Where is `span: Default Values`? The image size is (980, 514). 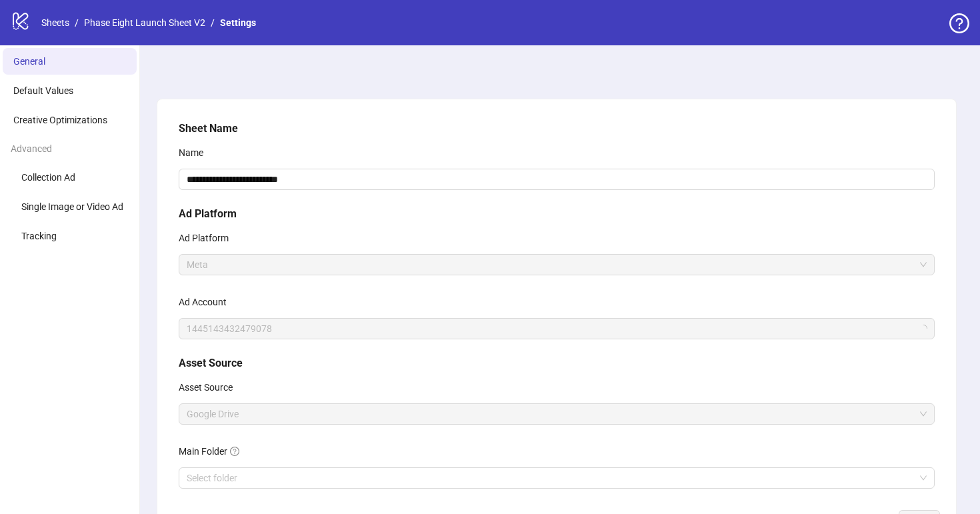 span: Default Values is located at coordinates (43, 90).